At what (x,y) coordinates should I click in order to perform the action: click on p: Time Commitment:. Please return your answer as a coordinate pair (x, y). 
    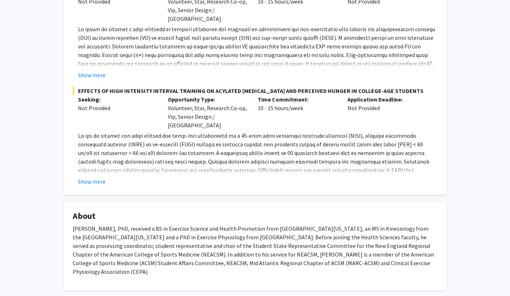
    Looking at the image, I should click on (297, 99).